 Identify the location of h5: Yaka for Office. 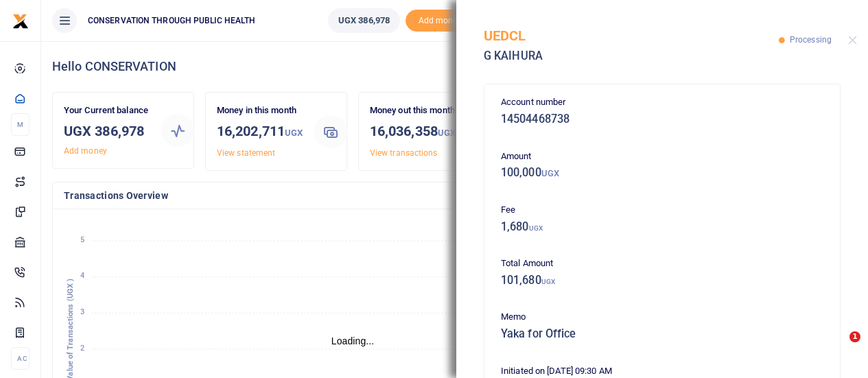
(662, 334).